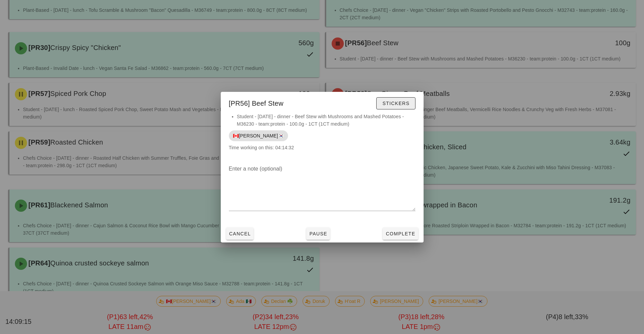 This screenshot has height=334, width=644. I want to click on span: Cancel, so click(240, 234).